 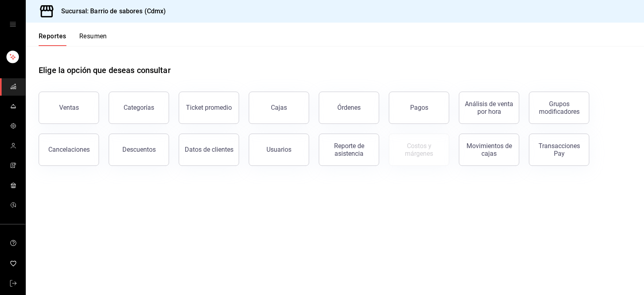 What do you see at coordinates (419, 107) in the screenshot?
I see `button: Pagos` at bounding box center [419, 107].